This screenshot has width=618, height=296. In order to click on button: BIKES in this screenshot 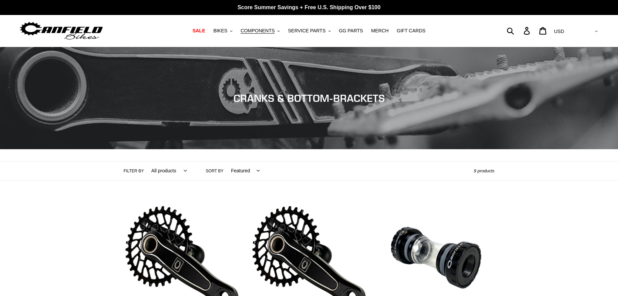, I will do `click(223, 31)`.